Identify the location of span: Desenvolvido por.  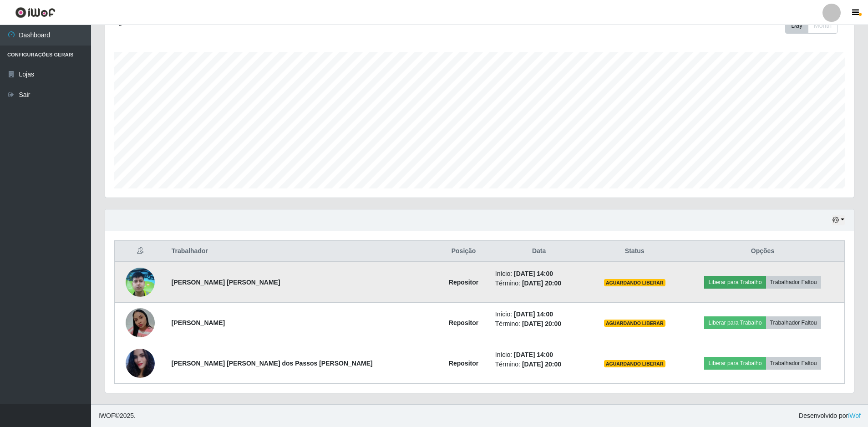
(830, 416).